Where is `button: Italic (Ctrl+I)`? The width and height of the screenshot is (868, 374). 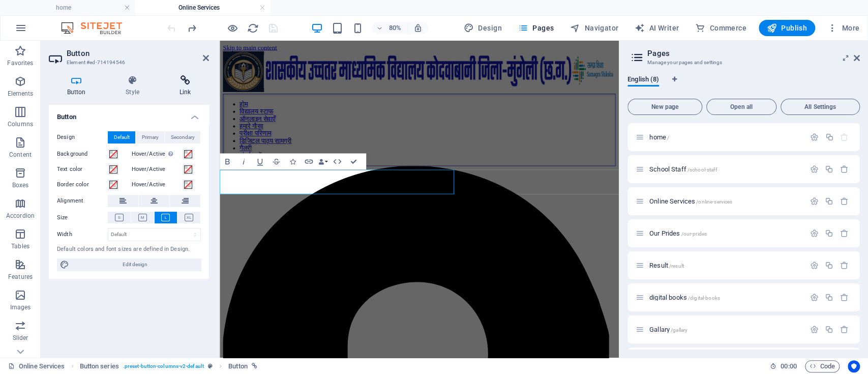
button: Italic (Ctrl+I) is located at coordinates (244, 161).